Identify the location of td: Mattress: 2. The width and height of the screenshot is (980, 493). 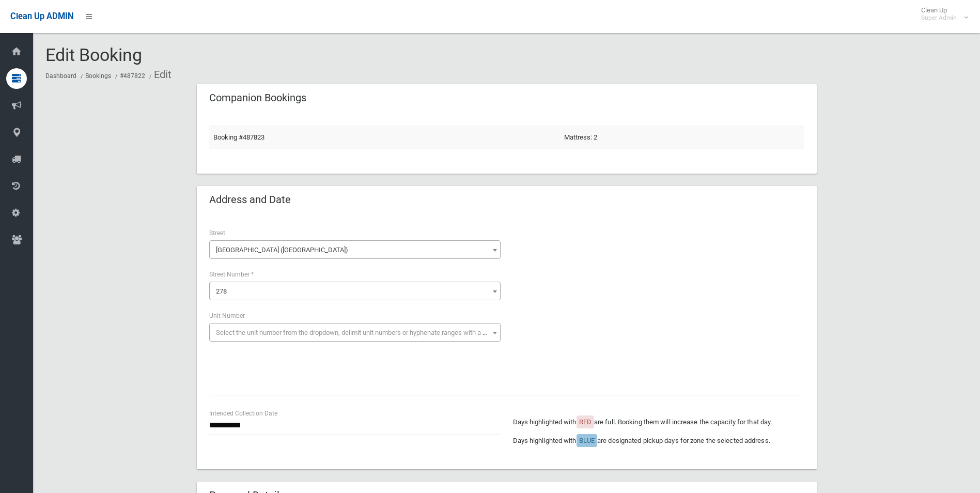
(682, 137).